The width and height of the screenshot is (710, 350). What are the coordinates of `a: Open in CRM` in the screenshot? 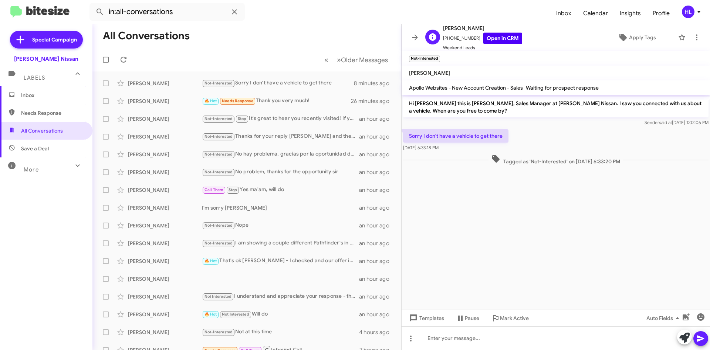 It's located at (503, 38).